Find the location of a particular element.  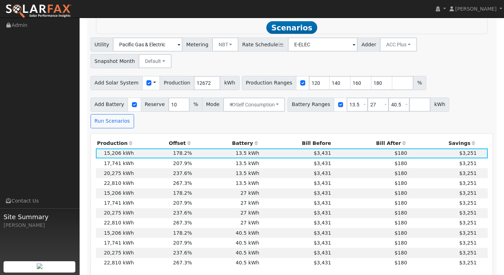

span: Production Ranges is located at coordinates (269, 83).